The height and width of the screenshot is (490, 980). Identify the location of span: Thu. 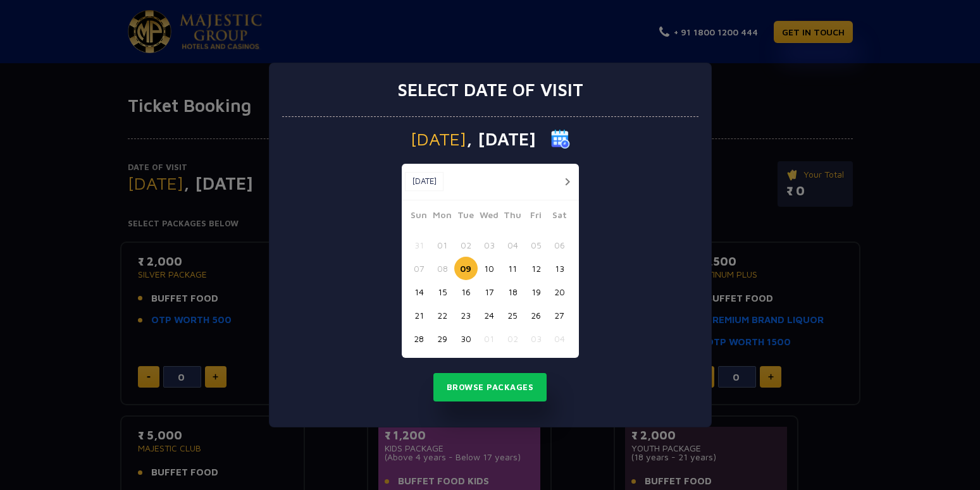
(513, 217).